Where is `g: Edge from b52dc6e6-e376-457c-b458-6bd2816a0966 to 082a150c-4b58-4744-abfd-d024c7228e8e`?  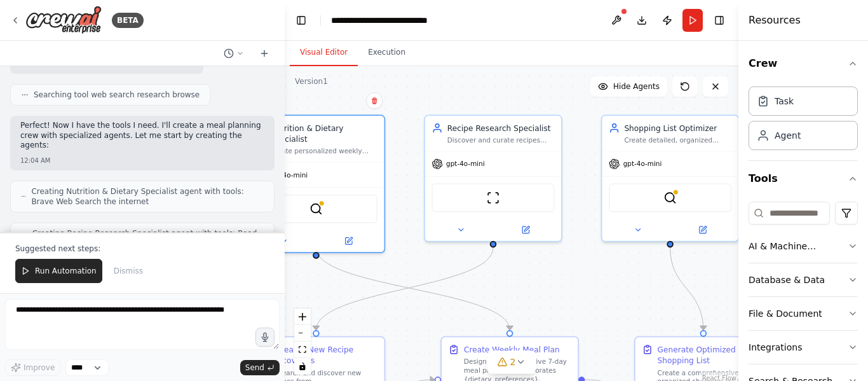
g: Edge from b52dc6e6-e376-457c-b458-6bd2816a0966 to 082a150c-4b58-4744-abfd-d024c7228e8e is located at coordinates (687, 289).